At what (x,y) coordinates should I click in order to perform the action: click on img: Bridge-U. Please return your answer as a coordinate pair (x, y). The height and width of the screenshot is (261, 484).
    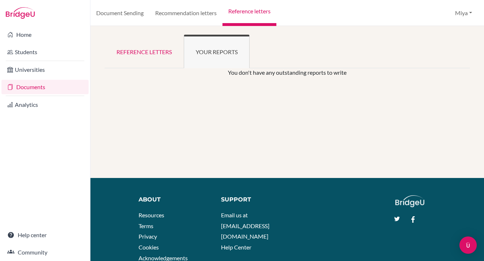
    Looking at the image, I should click on (20, 13).